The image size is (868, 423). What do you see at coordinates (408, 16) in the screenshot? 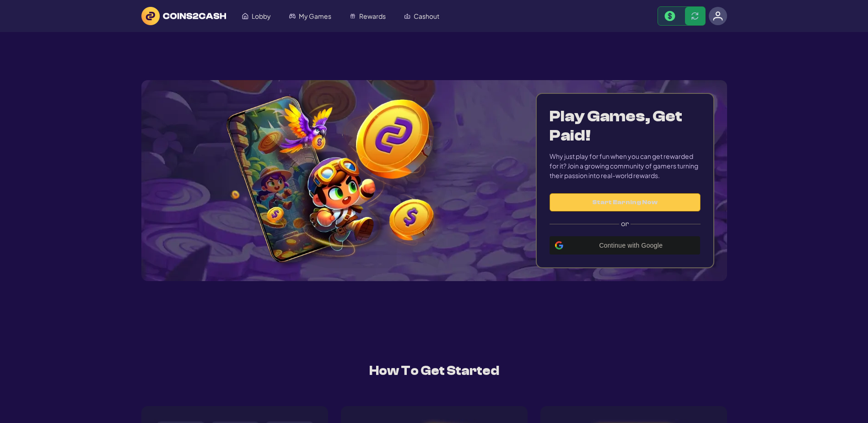
I see `img: Cashout` at bounding box center [408, 16].